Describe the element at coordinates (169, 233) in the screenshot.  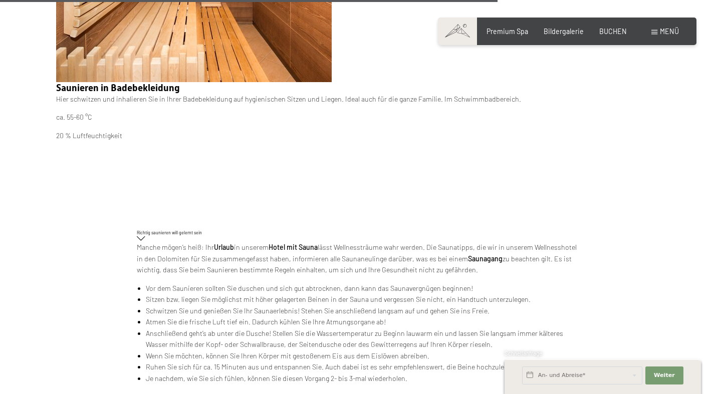
I see `span: Richtig saunieren will gelernt sein` at that location.